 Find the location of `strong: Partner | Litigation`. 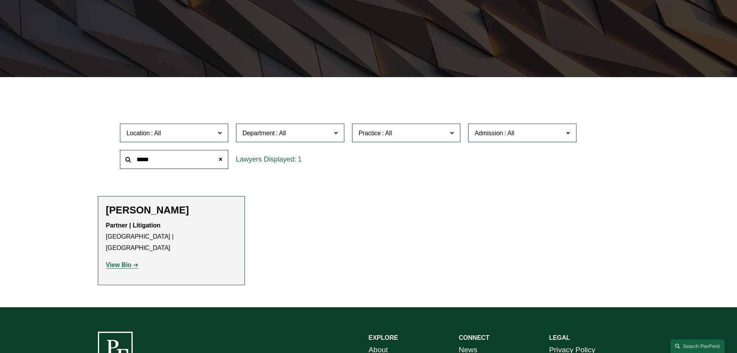

strong: Partner | Litigation is located at coordinates (133, 225).